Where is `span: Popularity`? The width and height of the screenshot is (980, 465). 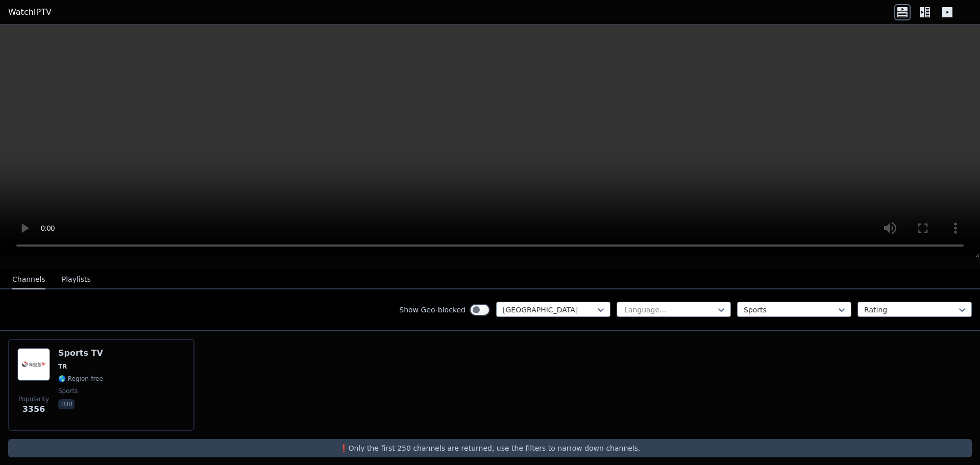
span: Popularity is located at coordinates (33, 399).